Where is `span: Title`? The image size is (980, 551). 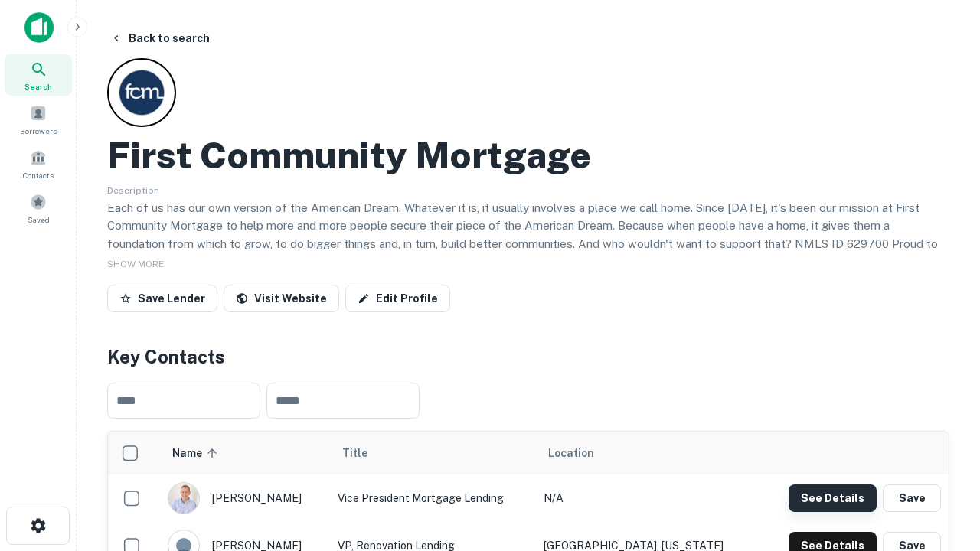
span: Title is located at coordinates (364, 453).